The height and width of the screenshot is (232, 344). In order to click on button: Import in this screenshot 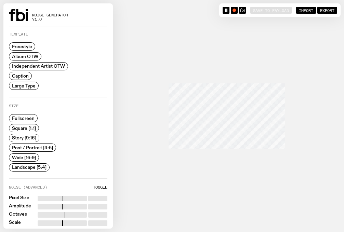, I will do `click(306, 10)`.